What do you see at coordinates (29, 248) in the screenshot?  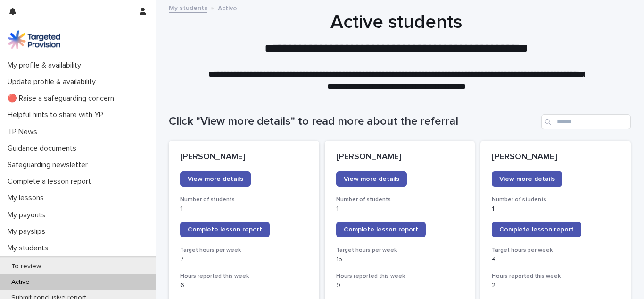 I see `p: My students` at bounding box center [29, 248].